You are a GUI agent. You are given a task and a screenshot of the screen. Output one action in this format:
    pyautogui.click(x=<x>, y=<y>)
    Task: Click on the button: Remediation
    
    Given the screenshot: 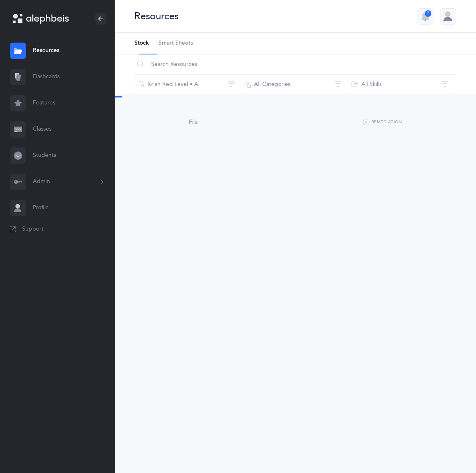 What is the action you would take?
    pyautogui.click(x=382, y=122)
    